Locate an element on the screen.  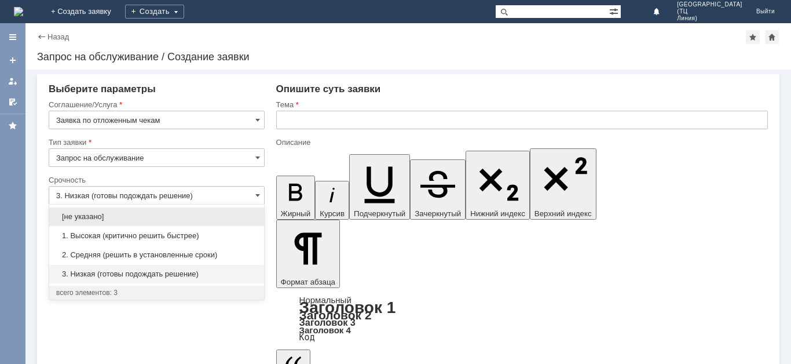
a: Нормальный is located at coordinates (325, 299).